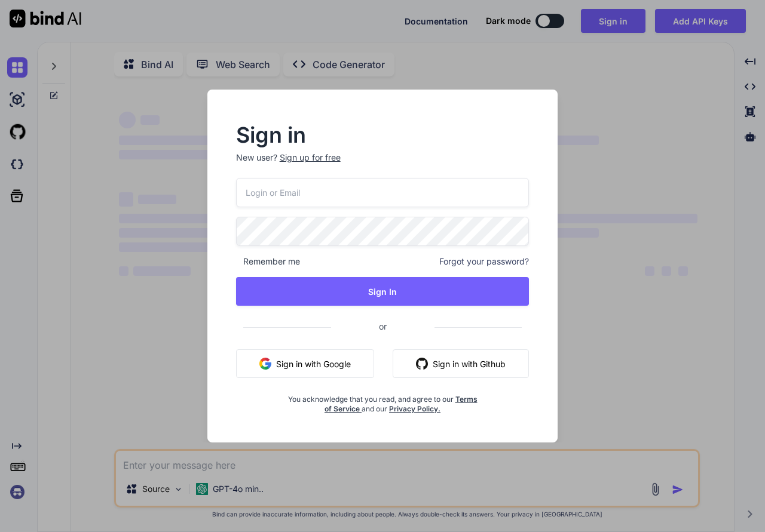 The width and height of the screenshot is (765, 532). What do you see at coordinates (461, 364) in the screenshot?
I see `button: Sign in with Github` at bounding box center [461, 364].